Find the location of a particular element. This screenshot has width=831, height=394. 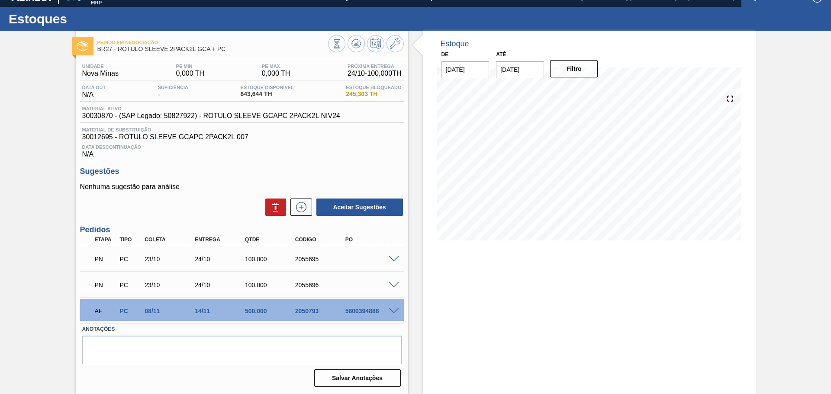

span: Pedido em Negociação is located at coordinates (213, 42).